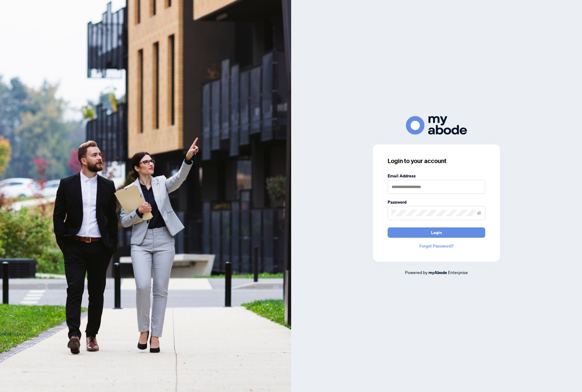 The image size is (582, 392). Describe the element at coordinates (436, 126) in the screenshot. I see `img: ma-logo` at that location.